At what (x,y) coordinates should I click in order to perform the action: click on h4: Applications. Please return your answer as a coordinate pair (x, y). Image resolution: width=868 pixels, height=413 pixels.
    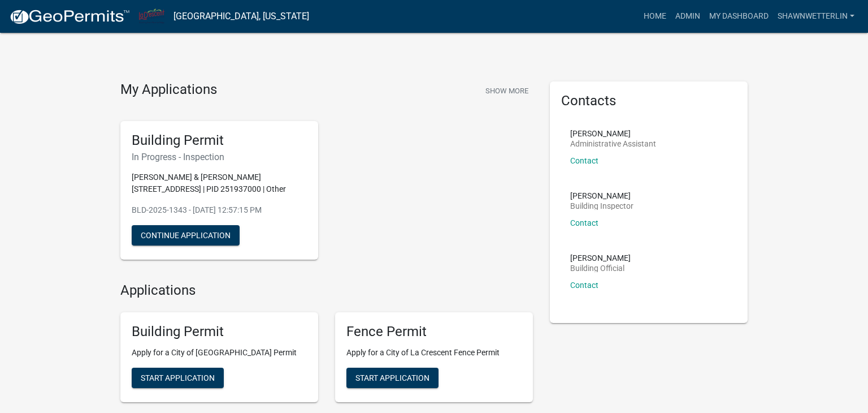
    Looking at the image, I should click on (327, 290).